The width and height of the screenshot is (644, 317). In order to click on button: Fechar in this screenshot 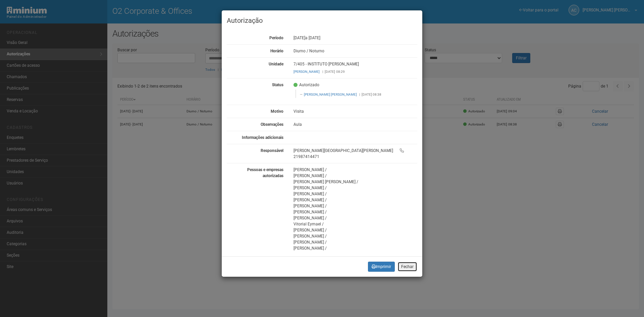, I will do `click(407, 267)`.